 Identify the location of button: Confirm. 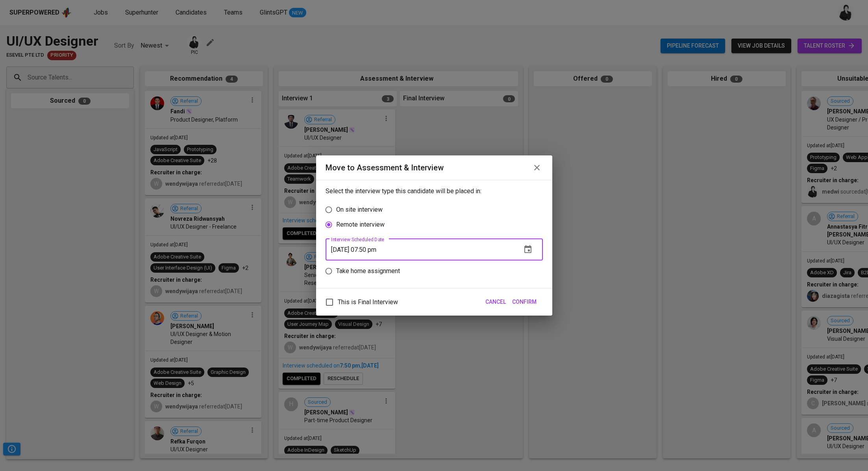
(524, 302).